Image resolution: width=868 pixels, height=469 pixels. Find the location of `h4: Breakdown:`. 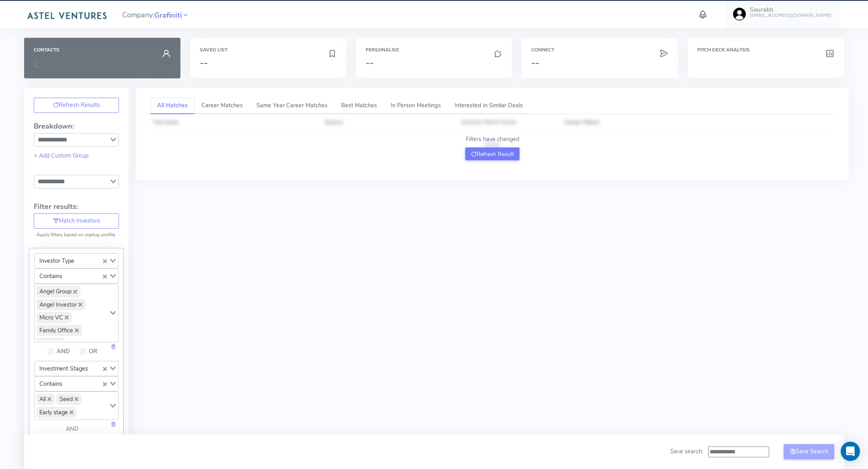

h4: Breakdown: is located at coordinates (77, 127).